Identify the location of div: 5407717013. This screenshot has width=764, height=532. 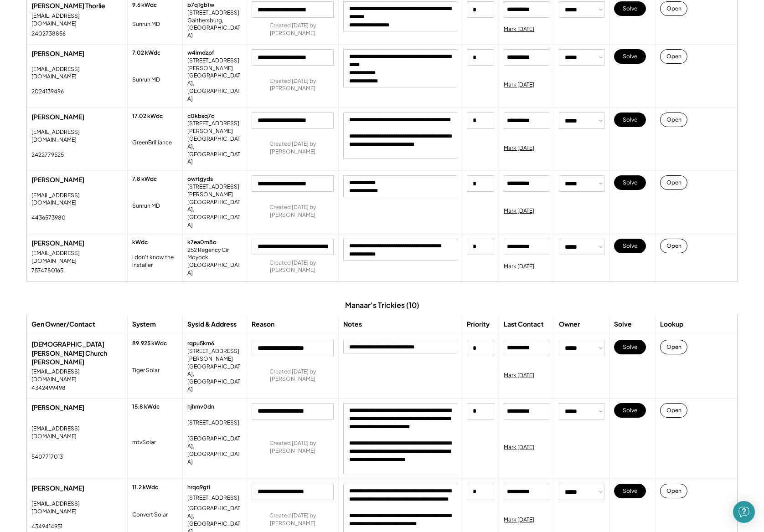
(47, 457).